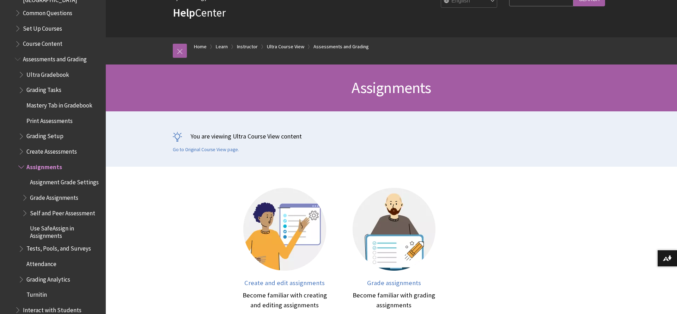 This screenshot has height=314, width=677. I want to click on span: Grading Setup, so click(45, 135).